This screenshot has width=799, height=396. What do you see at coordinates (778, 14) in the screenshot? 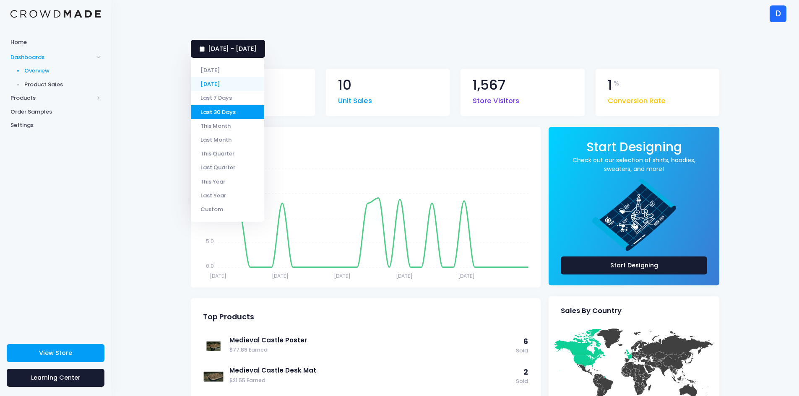
I see `div: D` at bounding box center [778, 14].